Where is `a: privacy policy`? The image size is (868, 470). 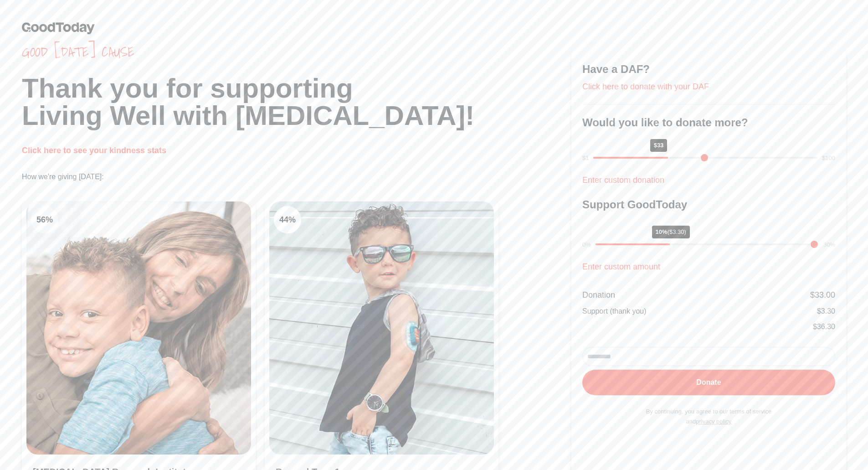 a: privacy policy is located at coordinates (714, 421).